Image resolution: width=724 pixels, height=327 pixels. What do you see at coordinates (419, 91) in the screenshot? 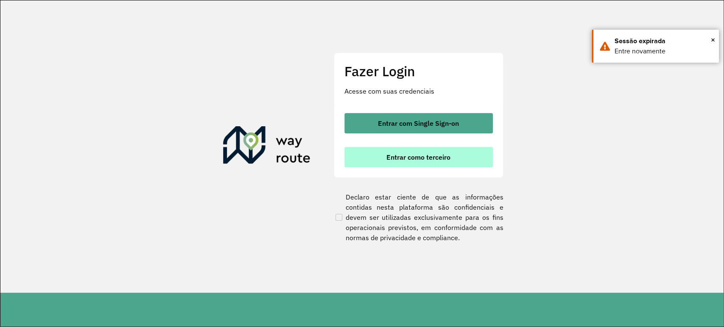
I see `p: Acesse com suas credenciais` at bounding box center [419, 91].